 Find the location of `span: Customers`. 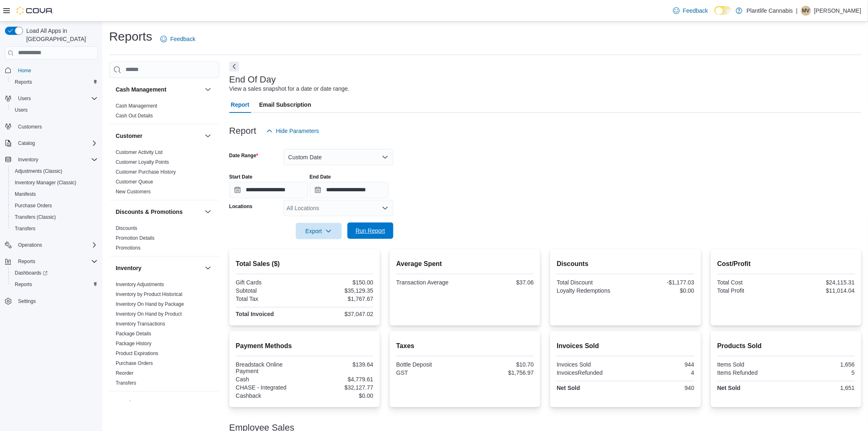

span: Customers is located at coordinates (30, 127).